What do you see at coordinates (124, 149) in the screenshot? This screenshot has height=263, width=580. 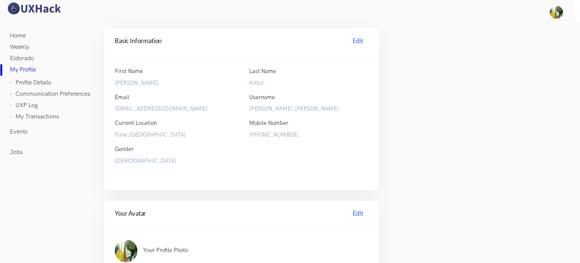 I see `label: Gender` at bounding box center [124, 149].